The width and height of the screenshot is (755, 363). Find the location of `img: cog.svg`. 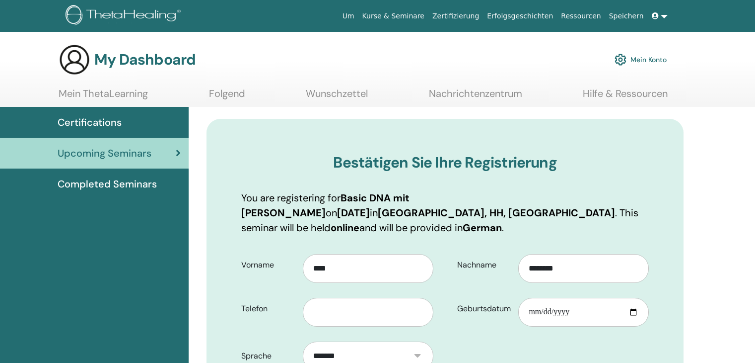

img: cog.svg is located at coordinates (621, 60).